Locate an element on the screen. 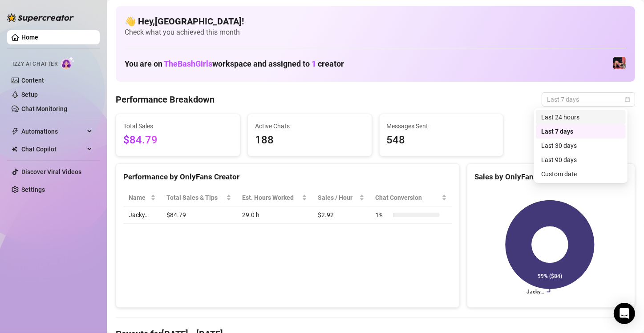 This screenshot has height=333, width=644. div: Last 30 days is located at coordinates (581, 146).